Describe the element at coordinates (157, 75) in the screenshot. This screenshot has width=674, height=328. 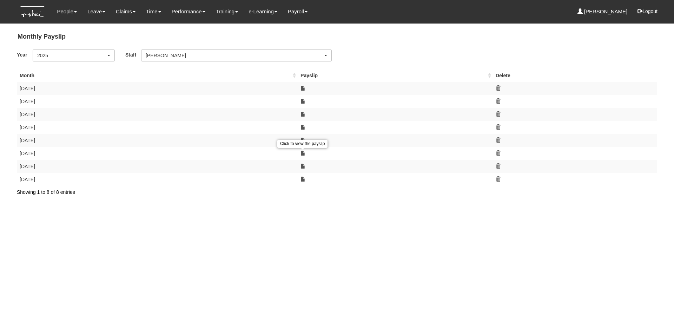
I see `th: Month : activate to sort column ascending` at that location.